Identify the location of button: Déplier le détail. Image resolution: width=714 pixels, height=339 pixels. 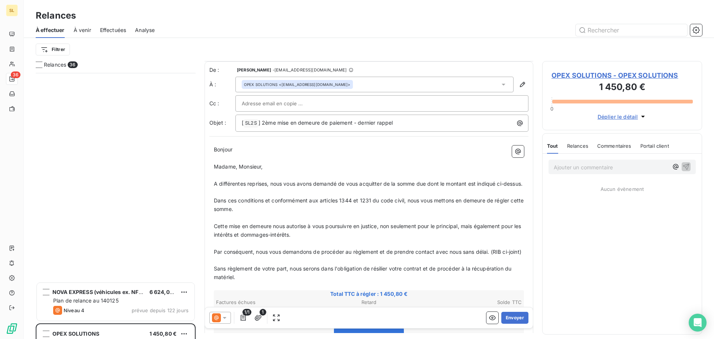
(622, 116).